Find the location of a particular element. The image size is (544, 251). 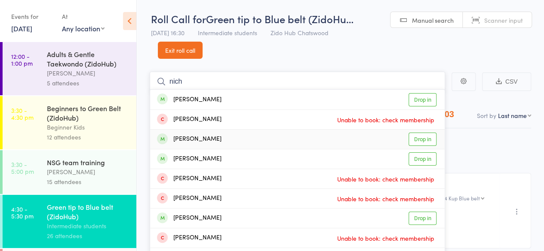

div: Events for is located at coordinates (32, 16).